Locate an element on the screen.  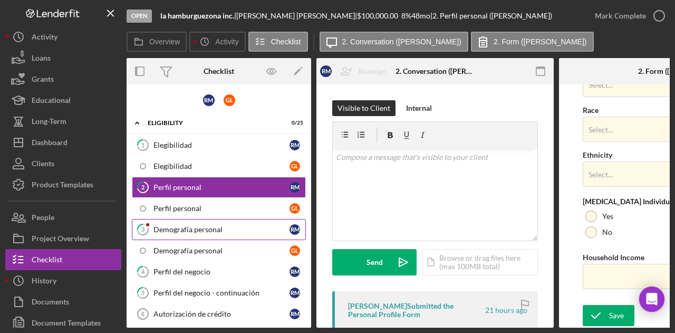
div: Send is located at coordinates (375, 262).